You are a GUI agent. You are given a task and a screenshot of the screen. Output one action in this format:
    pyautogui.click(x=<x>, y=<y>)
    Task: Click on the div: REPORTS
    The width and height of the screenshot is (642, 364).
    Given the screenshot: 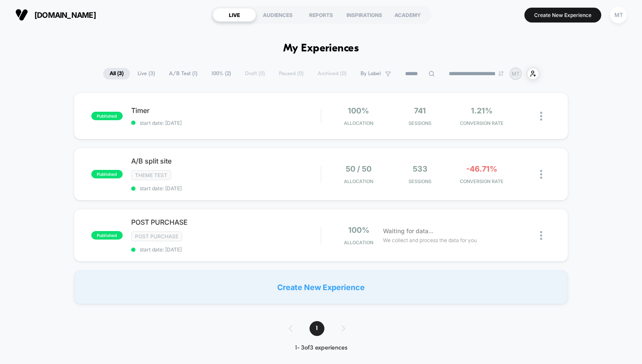 What is the action you would take?
    pyautogui.click(x=321, y=15)
    